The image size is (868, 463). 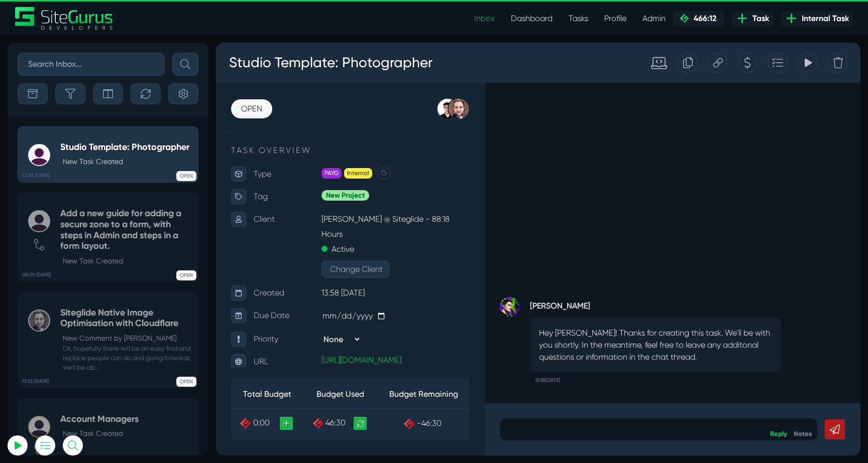 I want to click on p: Created, so click(x=71, y=251).